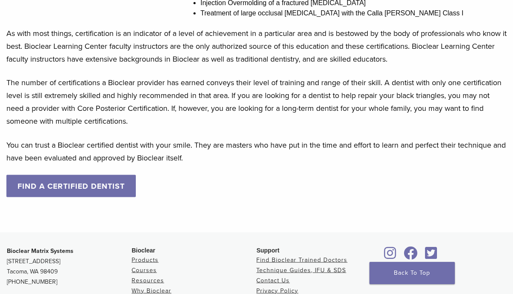 The image size is (513, 294). Describe the element at coordinates (144, 270) in the screenshot. I see `a: Courses` at that location.